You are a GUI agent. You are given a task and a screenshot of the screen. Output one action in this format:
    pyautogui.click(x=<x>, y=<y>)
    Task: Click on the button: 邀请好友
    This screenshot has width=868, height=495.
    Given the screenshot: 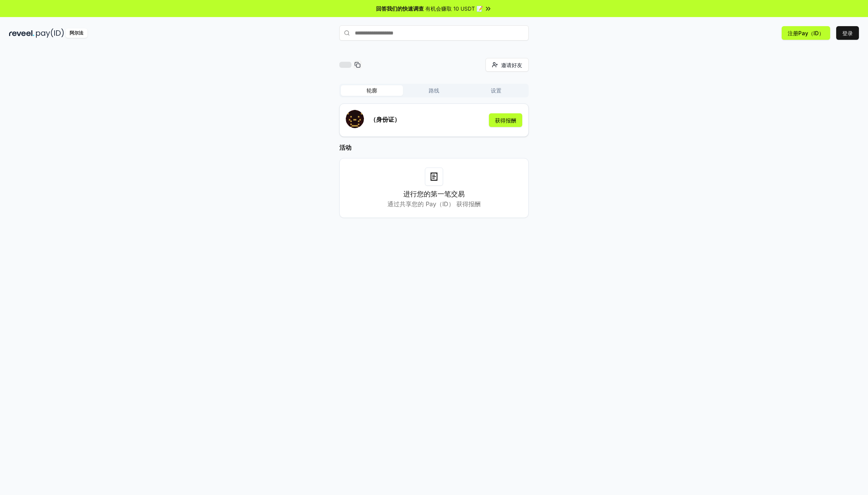 What is the action you would take?
    pyautogui.click(x=507, y=65)
    